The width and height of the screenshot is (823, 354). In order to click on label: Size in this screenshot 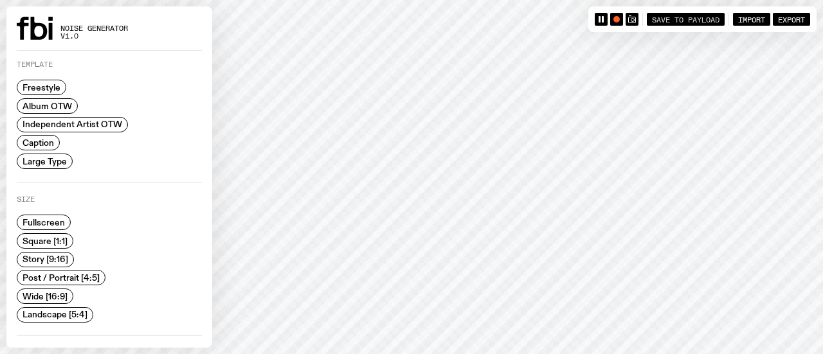, I will do `click(26, 199)`.